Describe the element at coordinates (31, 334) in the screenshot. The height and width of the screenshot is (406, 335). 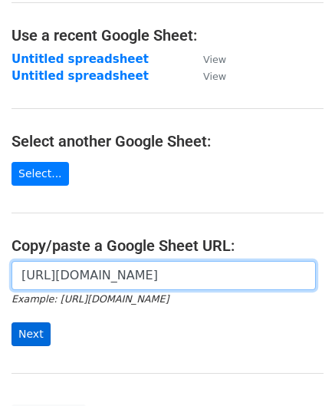
I see `input: Next` at that location.